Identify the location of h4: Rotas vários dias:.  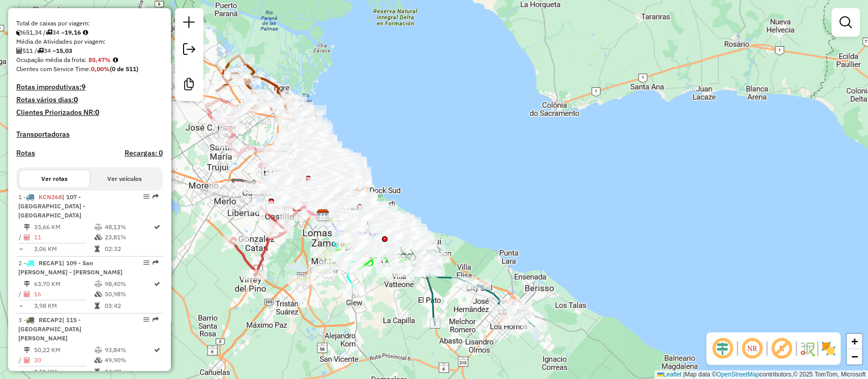
(90, 100).